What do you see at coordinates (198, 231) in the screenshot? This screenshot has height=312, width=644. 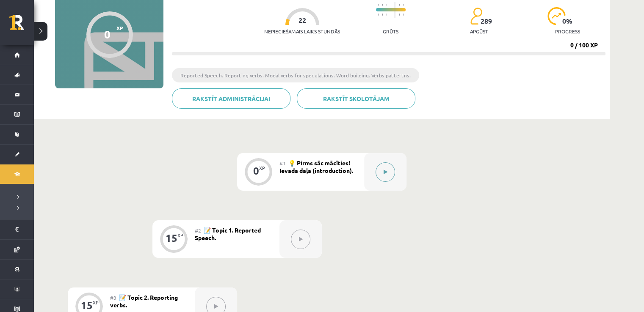 I see `span: #2` at bounding box center [198, 231].